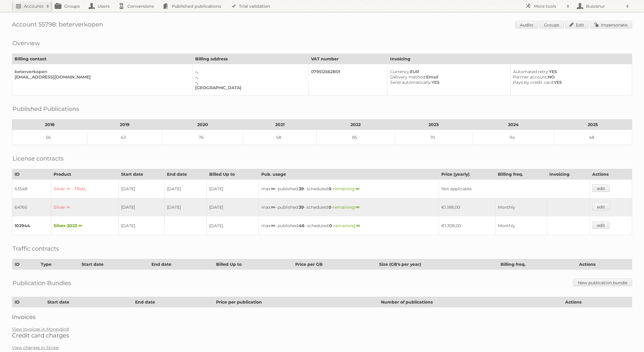 The image size is (644, 352). I want to click on th: Number of publications, so click(470, 302).